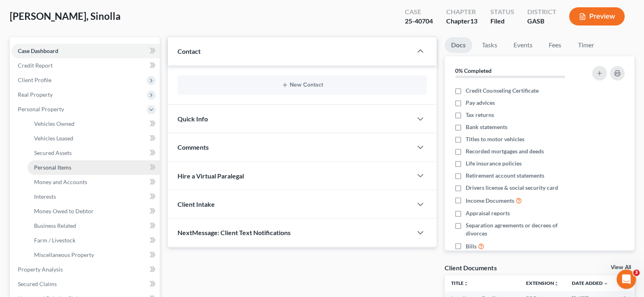 The image size is (644, 297). Describe the element at coordinates (35, 65) in the screenshot. I see `span: Credit Report` at that location.